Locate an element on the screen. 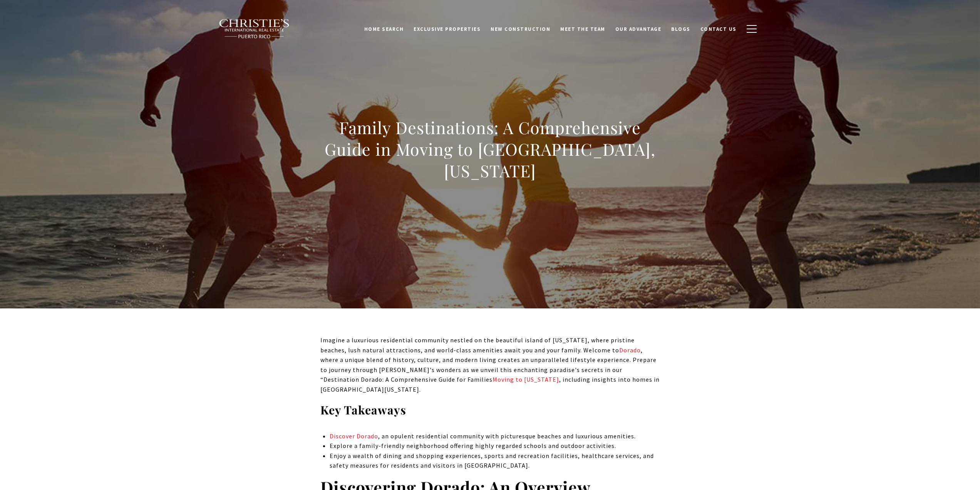  a: Home Search is located at coordinates (384, 29).